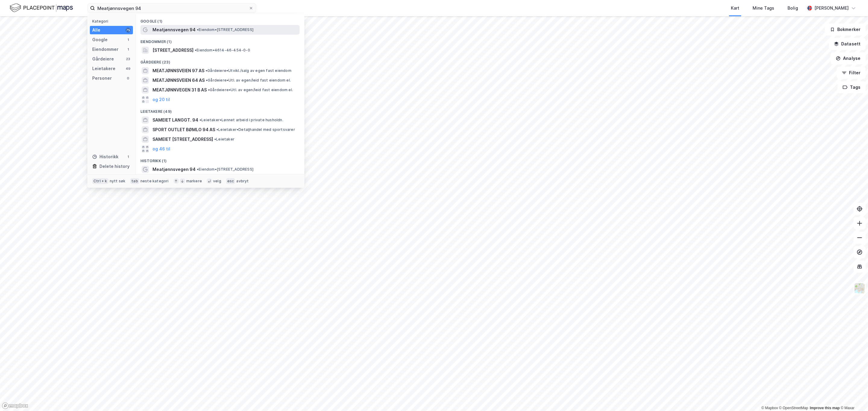 The height and width of the screenshot is (411, 868). I want to click on div: markere, so click(194, 181).